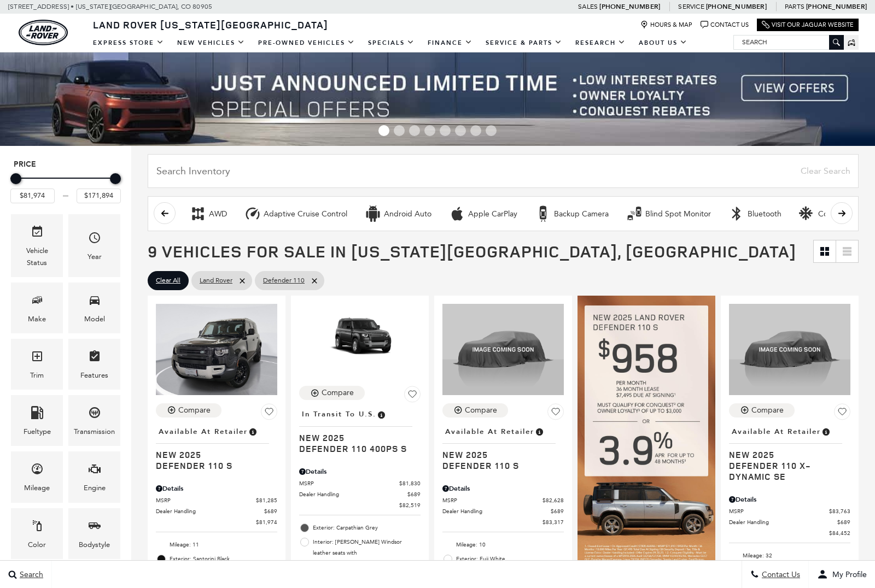 This screenshot has width=875, height=588. I want to click on span: Go to slide 5, so click(445, 131).